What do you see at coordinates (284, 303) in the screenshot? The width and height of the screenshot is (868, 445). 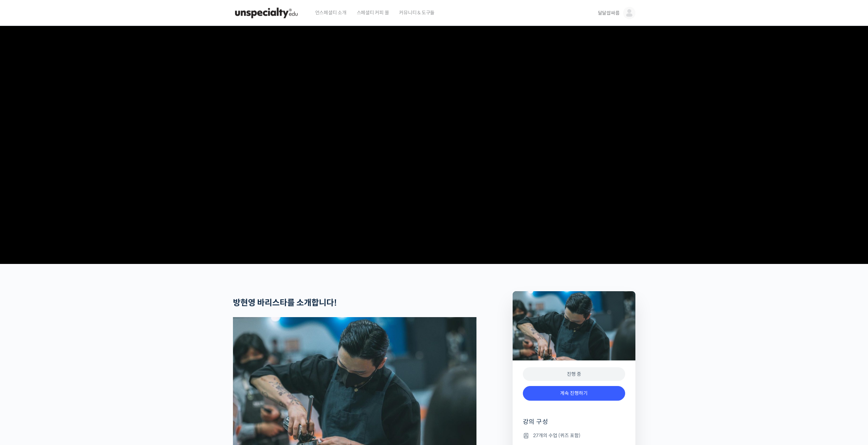 I see `strong: 방현영 바리스타를 소개합니다` at bounding box center [284, 303].